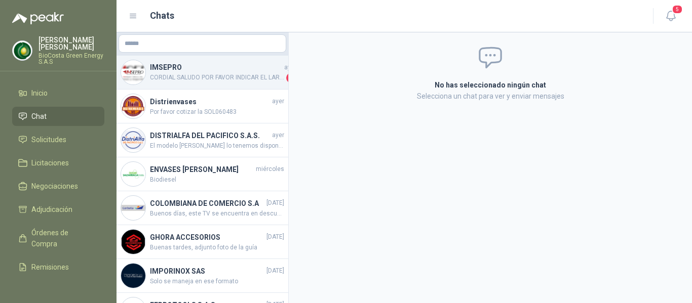 This screenshot has width=692, height=303. Describe the element at coordinates (677, 9) in the screenshot. I see `span: 5` at that location.